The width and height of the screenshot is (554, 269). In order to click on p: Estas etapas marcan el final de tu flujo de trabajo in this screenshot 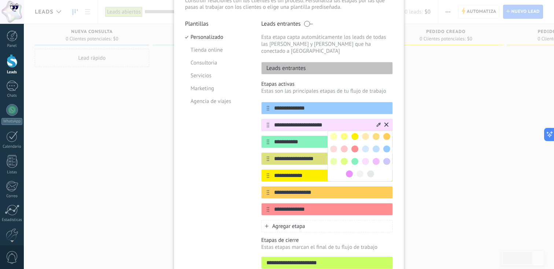, I will do `click(327, 247)`.